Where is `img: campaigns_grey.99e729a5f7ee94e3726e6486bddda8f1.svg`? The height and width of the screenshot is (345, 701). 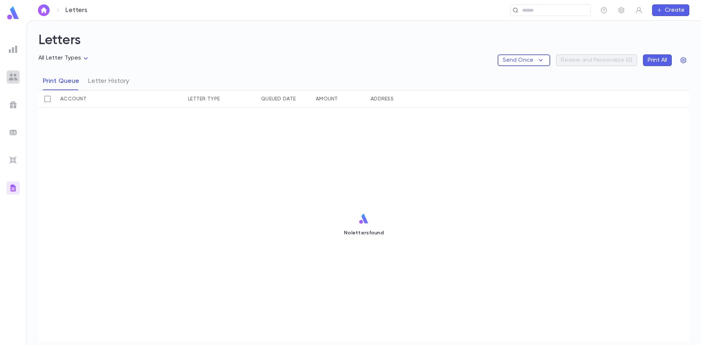 img: campaigns_grey.99e729a5f7ee94e3726e6486bddda8f1.svg is located at coordinates (13, 105).